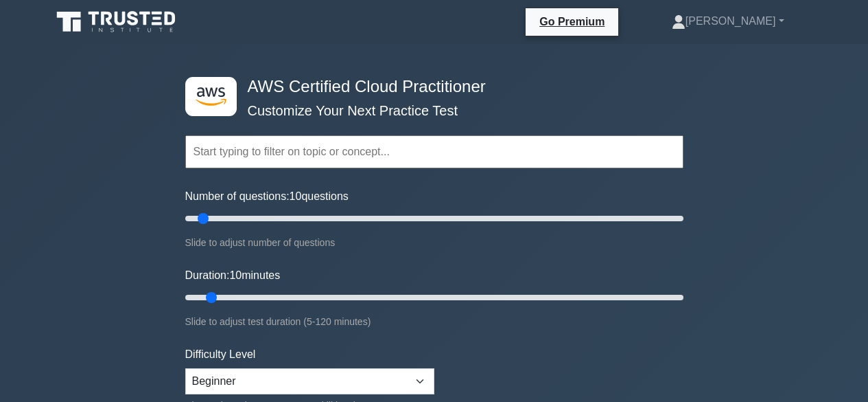 This screenshot has height=402, width=868. I want to click on h4: AWS Certified Cloud Practitioner, so click(429, 86).